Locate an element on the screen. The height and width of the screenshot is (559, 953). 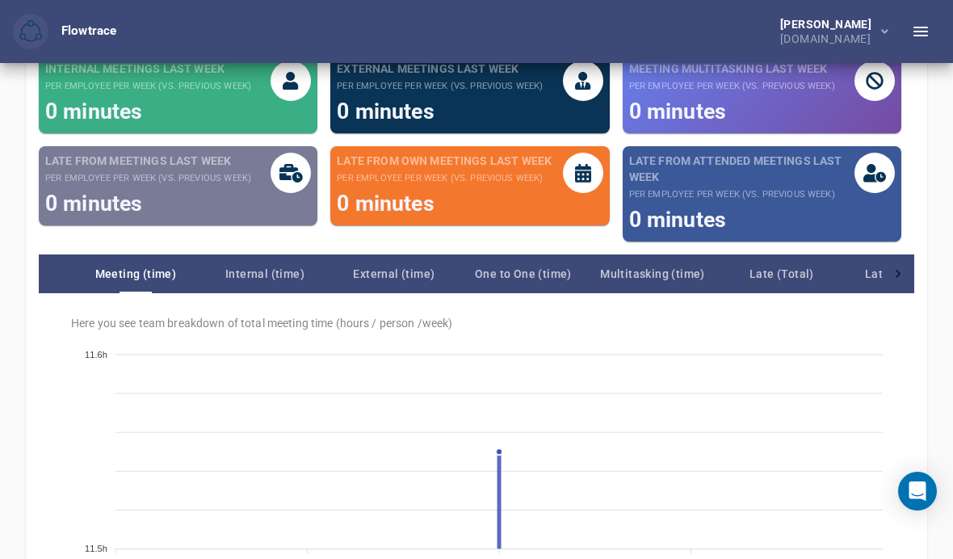
tspan: 11.5h is located at coordinates (96, 549).